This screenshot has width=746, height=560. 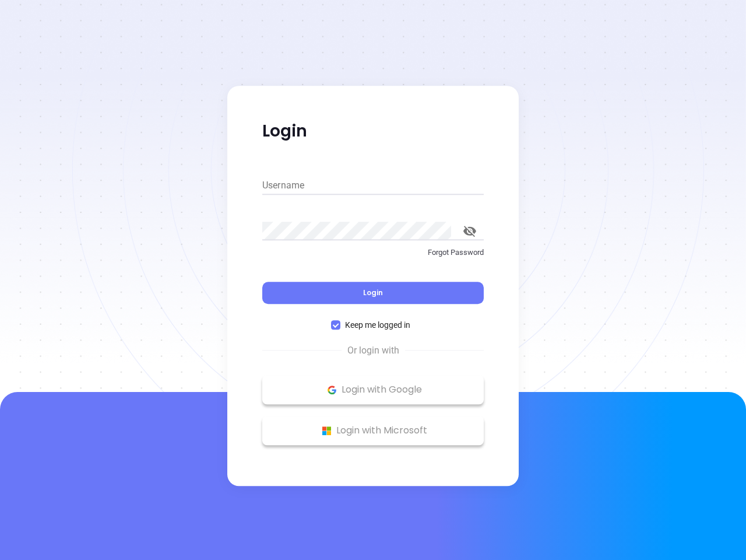 What do you see at coordinates (373, 257) in the screenshot?
I see `a: Forgot Password` at bounding box center [373, 257].